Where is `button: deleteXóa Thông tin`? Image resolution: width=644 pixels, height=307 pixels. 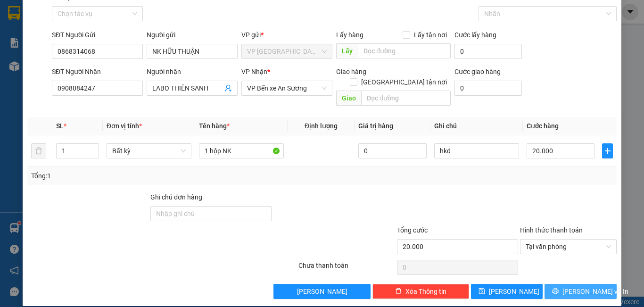 button: deleteXóa Thông tin is located at coordinates (421, 292).